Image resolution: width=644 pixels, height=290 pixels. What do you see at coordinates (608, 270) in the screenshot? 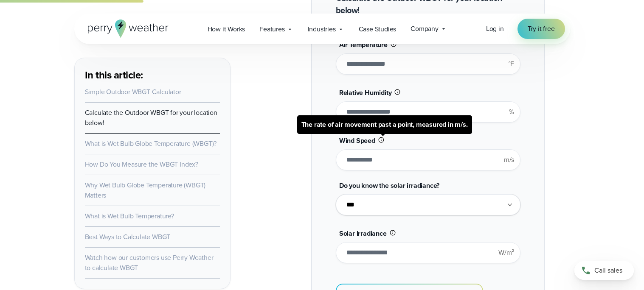
I see `span: Call sales` at bounding box center [608, 270].